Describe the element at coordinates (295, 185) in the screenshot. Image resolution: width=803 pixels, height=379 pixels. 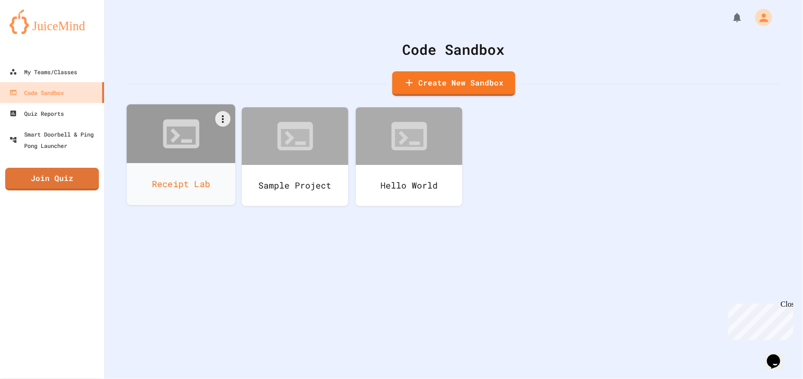
I see `div: Sample Project` at that location.